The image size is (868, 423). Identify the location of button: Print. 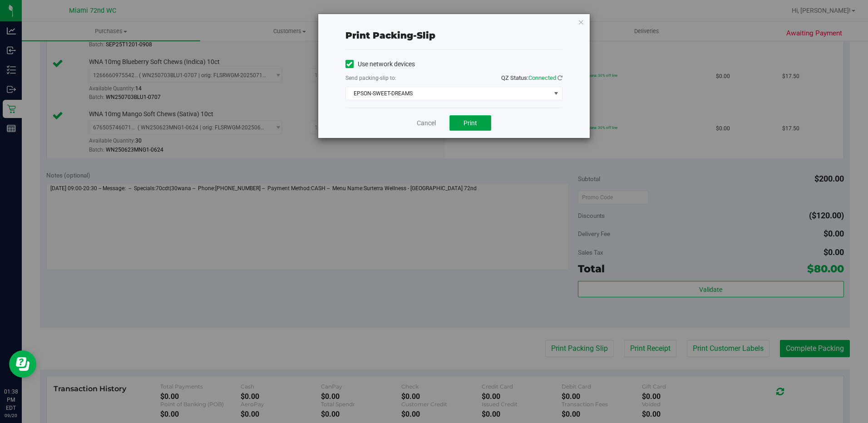
(470, 123).